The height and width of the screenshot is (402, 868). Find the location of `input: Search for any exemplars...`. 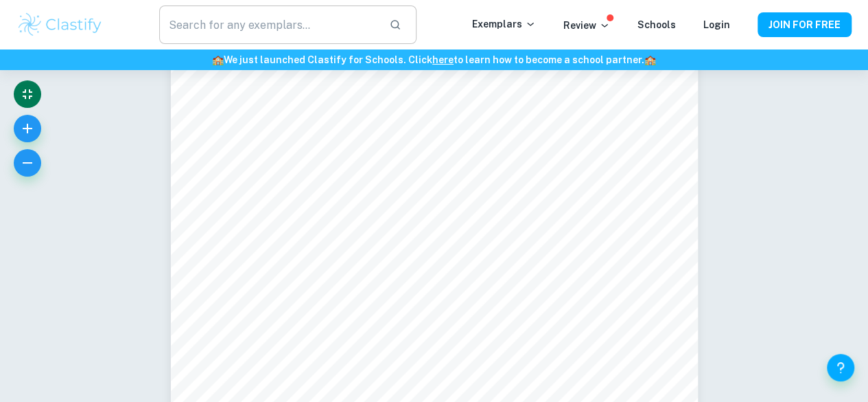

input: Search for any exemplars... is located at coordinates (269, 25).